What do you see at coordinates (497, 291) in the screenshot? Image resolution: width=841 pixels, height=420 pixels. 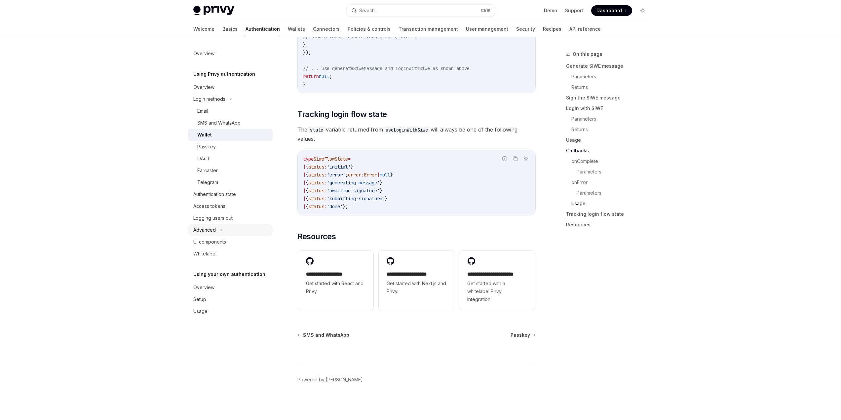 I see `span: Get started with a whitelabel Privy integration.` at bounding box center [497, 291].